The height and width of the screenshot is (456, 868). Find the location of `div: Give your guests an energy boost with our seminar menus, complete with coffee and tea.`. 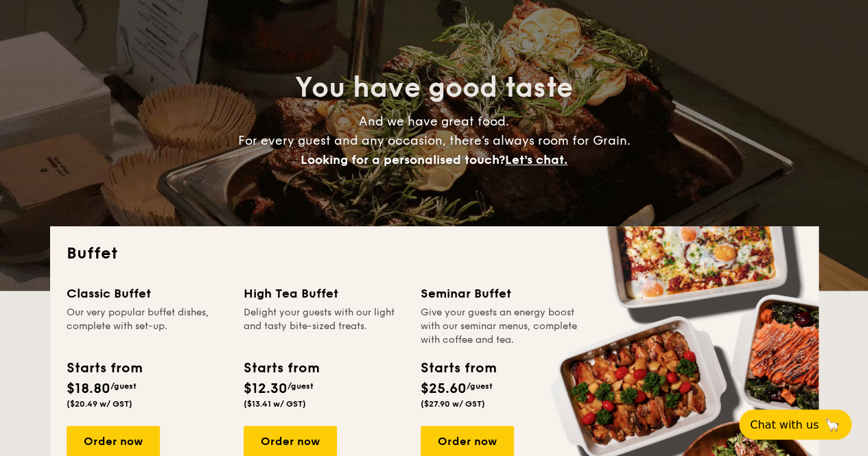

div: Give your guests an energy boost with our seminar menus, complete with coffee and tea. is located at coordinates (501, 327).